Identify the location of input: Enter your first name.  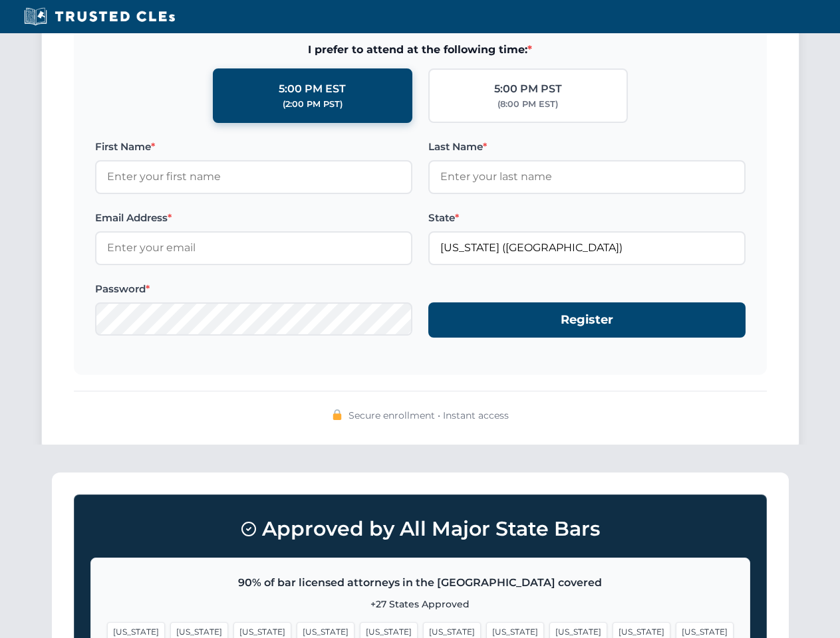
(253, 177).